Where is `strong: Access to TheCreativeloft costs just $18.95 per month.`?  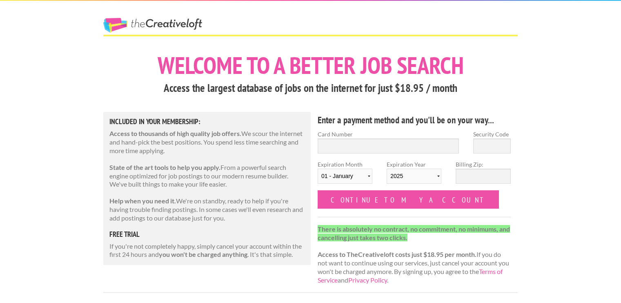
strong: Access to TheCreativeloft costs just $18.95 per month. is located at coordinates (397, 254).